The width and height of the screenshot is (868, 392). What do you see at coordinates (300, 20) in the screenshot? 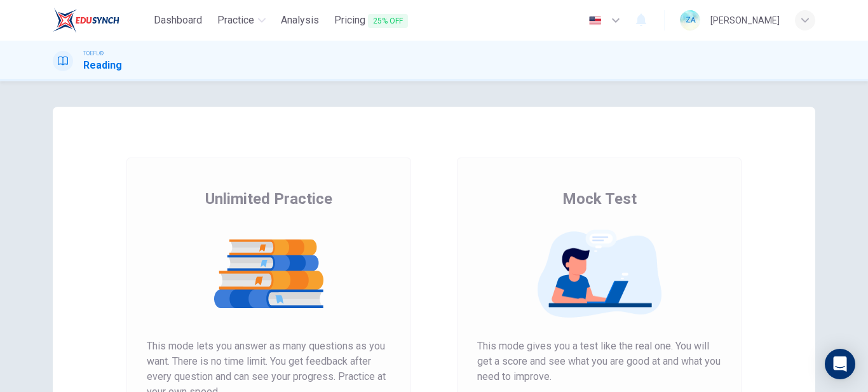
I see `button: Analysis` at bounding box center [300, 20].